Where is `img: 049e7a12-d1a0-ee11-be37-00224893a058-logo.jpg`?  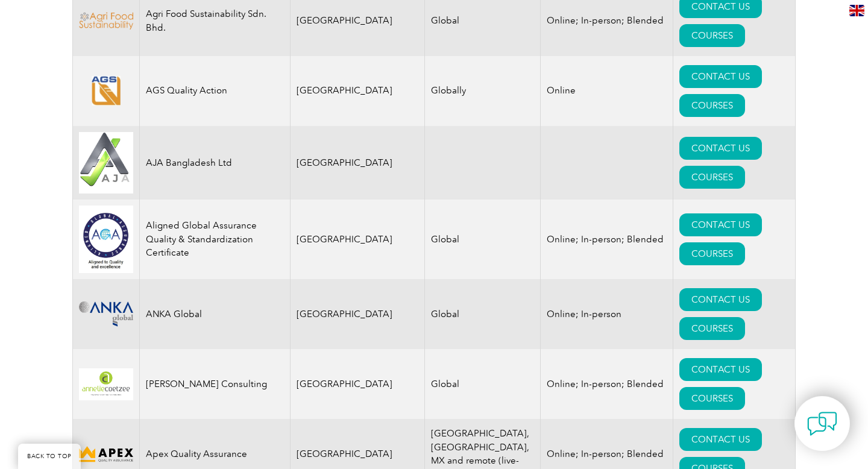 img: 049e7a12-d1a0-ee11-be37-00224893a058-logo.jpg is located at coordinates (106, 239).